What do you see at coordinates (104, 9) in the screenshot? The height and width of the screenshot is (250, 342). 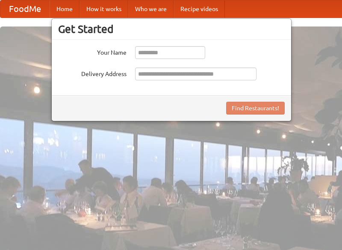 I see `a: How it works` at bounding box center [104, 9].